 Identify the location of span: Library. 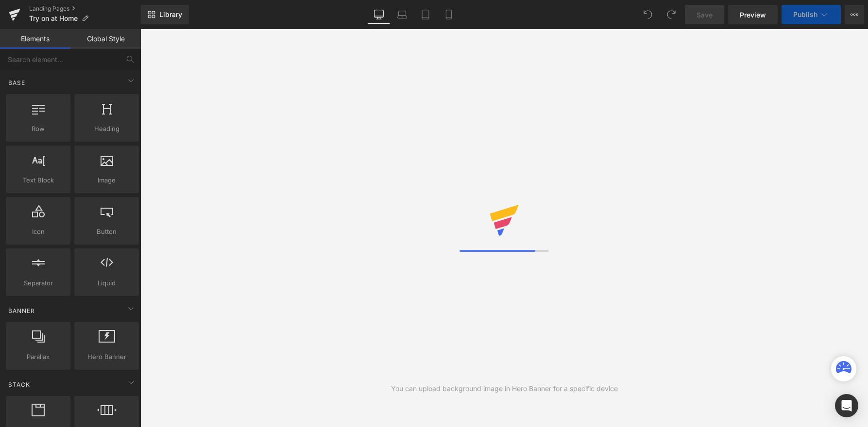
(170, 14).